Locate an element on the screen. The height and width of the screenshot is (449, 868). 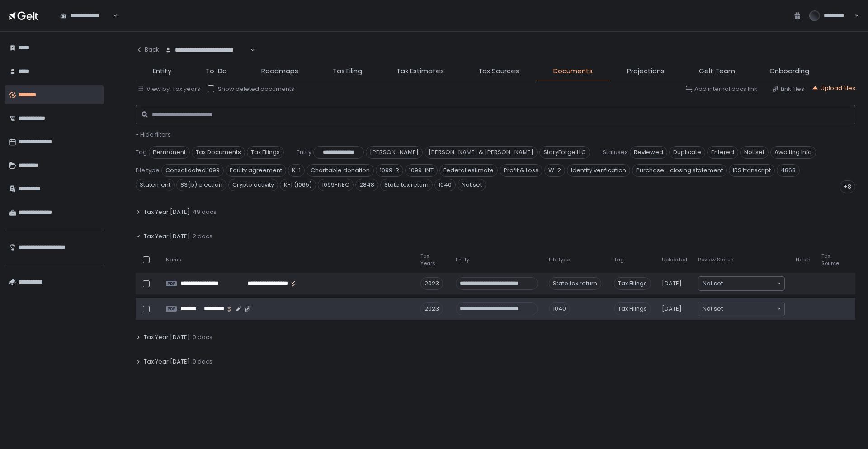
button: - Hide filters is located at coordinates (154, 135).